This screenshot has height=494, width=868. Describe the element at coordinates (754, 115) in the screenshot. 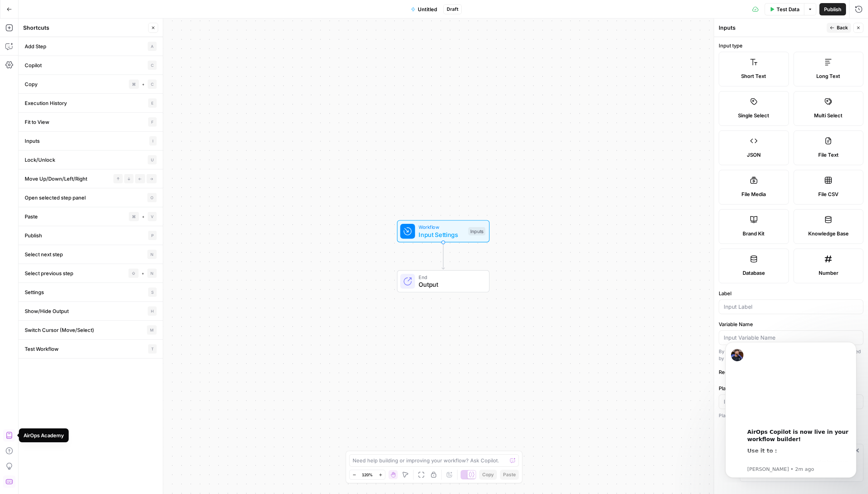

I see `span: Single Select` at that location.